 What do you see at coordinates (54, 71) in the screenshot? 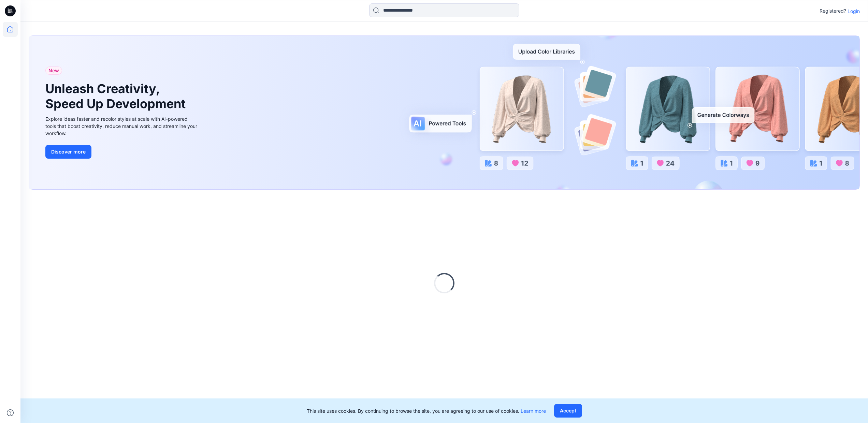
I see `span: New` at bounding box center [54, 71].